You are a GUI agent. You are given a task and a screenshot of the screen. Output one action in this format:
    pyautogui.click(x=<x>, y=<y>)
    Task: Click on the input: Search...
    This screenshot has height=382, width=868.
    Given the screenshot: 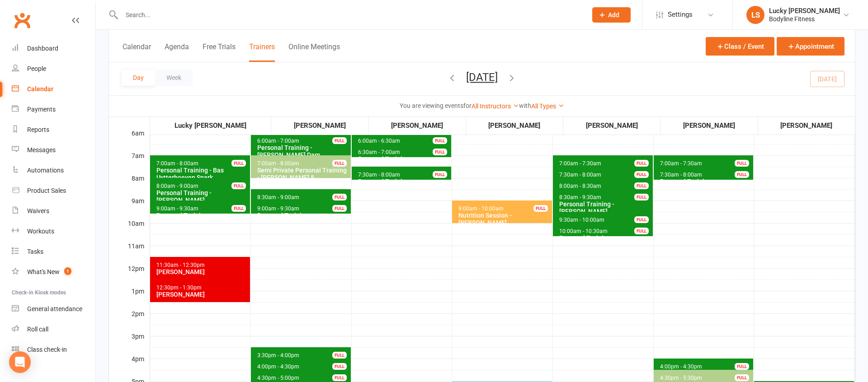 What is the action you would take?
    pyautogui.click(x=349, y=15)
    